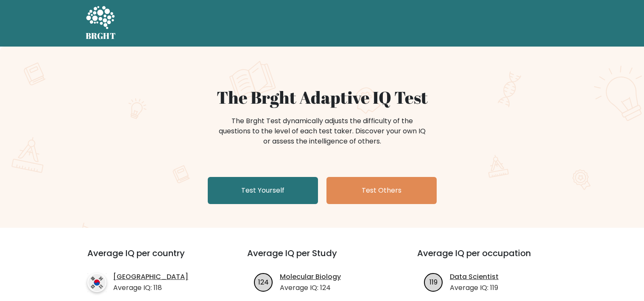 The height and width of the screenshot is (301, 644). Describe the element at coordinates (151, 288) in the screenshot. I see `p: Average IQ: 118` at that location.